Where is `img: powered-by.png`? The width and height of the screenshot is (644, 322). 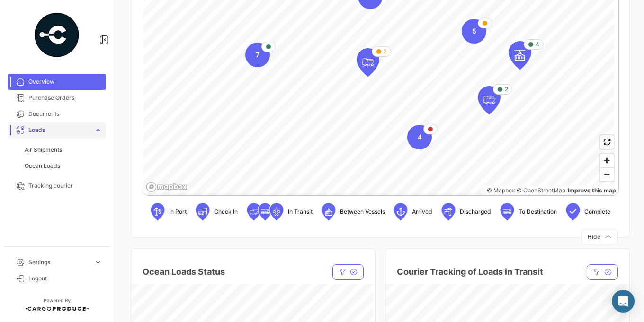 img: powered-by.png is located at coordinates (57, 35).